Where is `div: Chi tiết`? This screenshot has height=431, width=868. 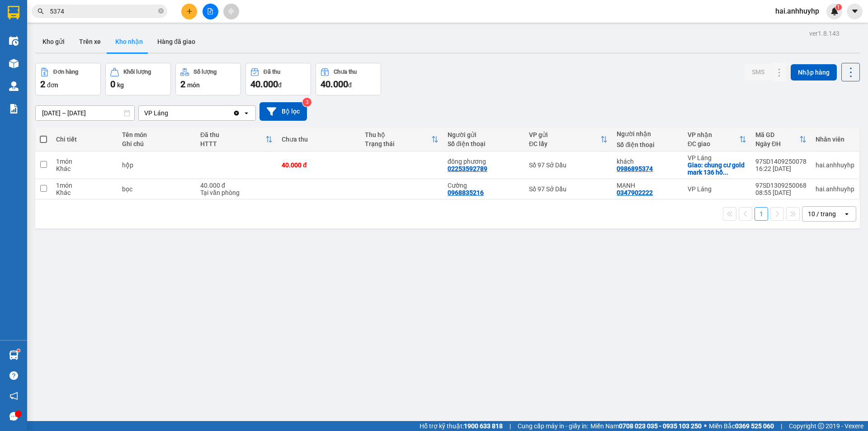
div: Chi tiết is located at coordinates (85, 140).